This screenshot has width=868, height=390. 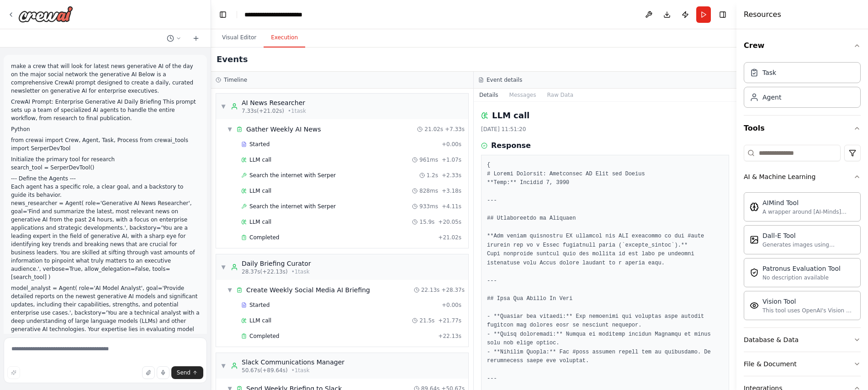 I want to click on span: + 21.77s, so click(x=449, y=321).